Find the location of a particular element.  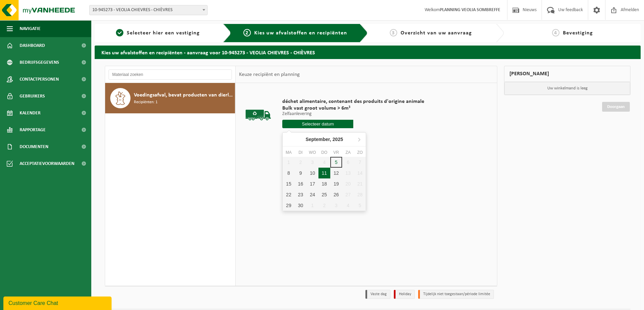

input: Materiaal zoeken is located at coordinates (170, 74).